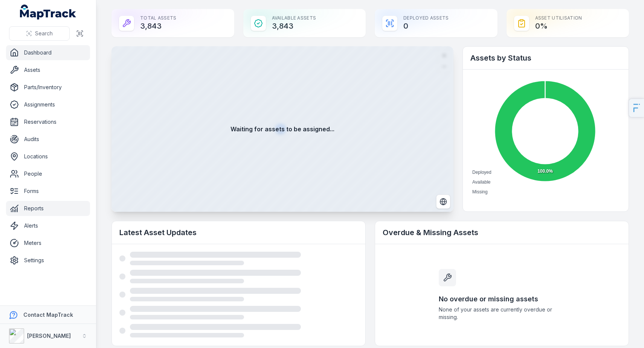 This screenshot has height=348, width=644. What do you see at coordinates (48, 70) in the screenshot?
I see `a: Assets` at bounding box center [48, 70].